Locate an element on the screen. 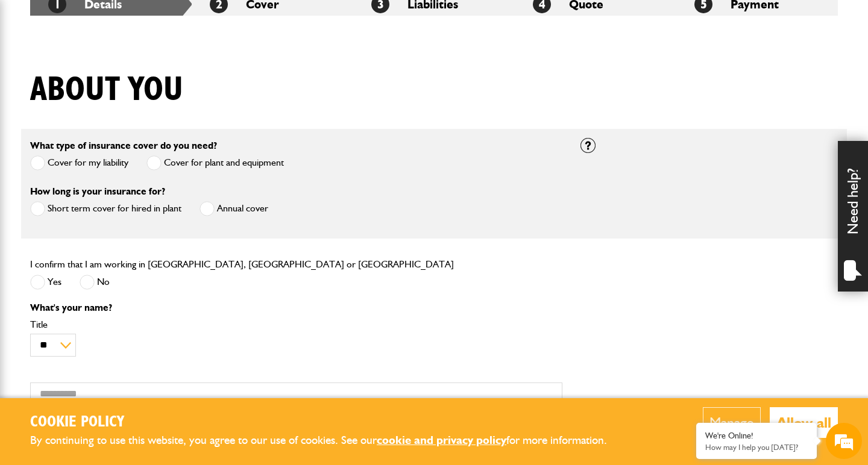 The width and height of the screenshot is (868, 465). h2: Cookie Policy is located at coordinates (328, 422).